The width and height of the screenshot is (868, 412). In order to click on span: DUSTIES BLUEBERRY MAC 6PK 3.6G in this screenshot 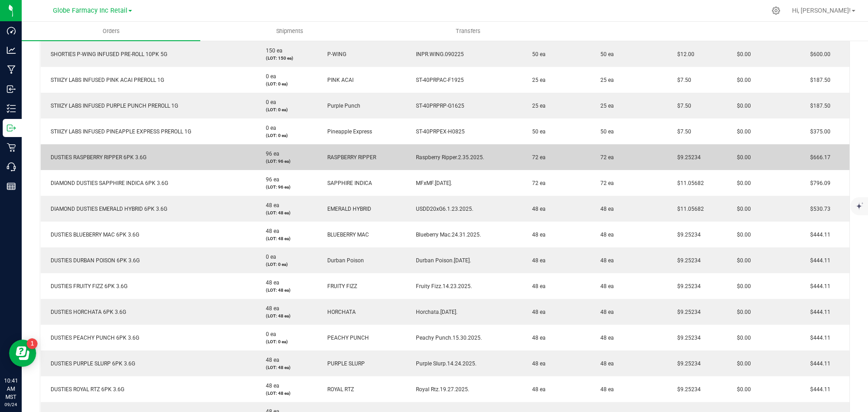, I will do `click(93, 235)`.